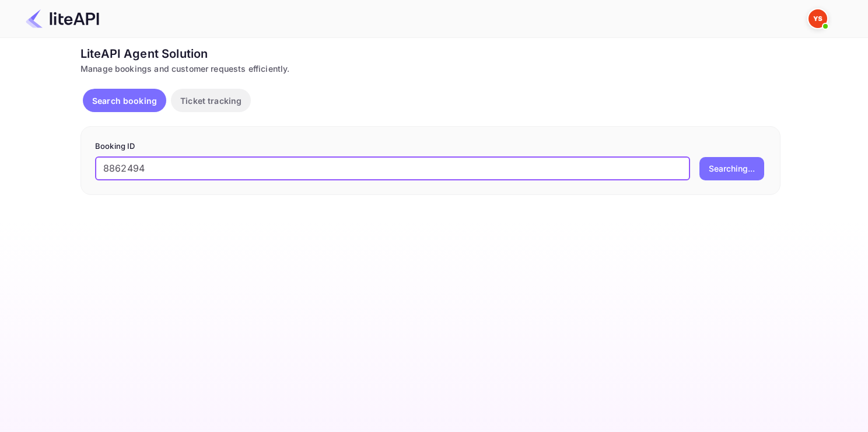  Describe the element at coordinates (124, 100) in the screenshot. I see `p: Search booking` at that location.